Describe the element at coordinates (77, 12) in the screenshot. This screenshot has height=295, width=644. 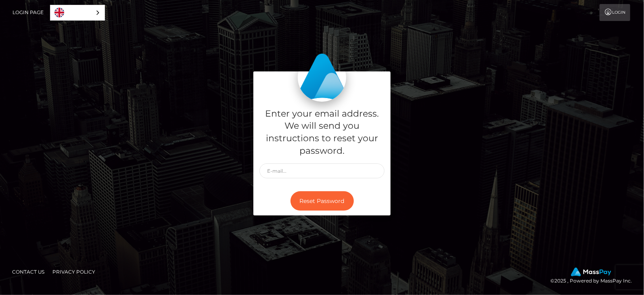
I see `a: English` at that location.